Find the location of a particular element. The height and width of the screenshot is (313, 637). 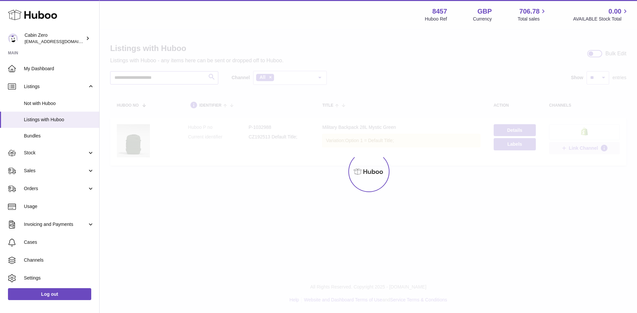

span: Cases is located at coordinates (59, 242).